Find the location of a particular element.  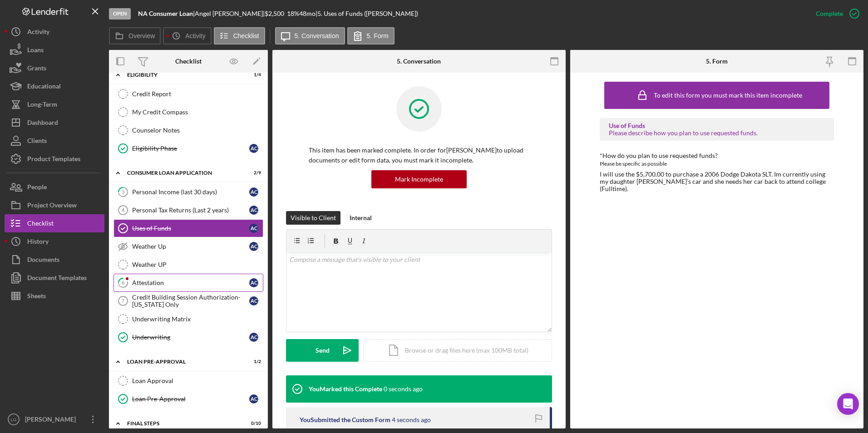

button: Long-Term is located at coordinates (54, 104).